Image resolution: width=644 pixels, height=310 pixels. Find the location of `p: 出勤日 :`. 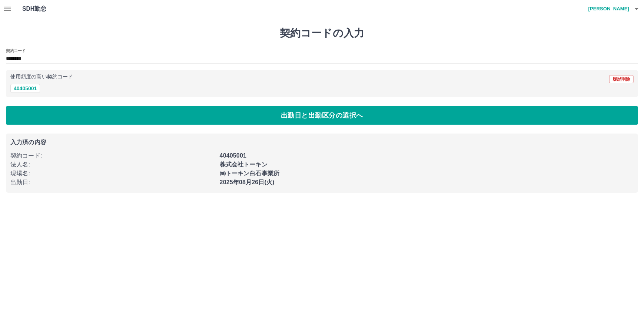

p: 出勤日 : is located at coordinates (113, 182).